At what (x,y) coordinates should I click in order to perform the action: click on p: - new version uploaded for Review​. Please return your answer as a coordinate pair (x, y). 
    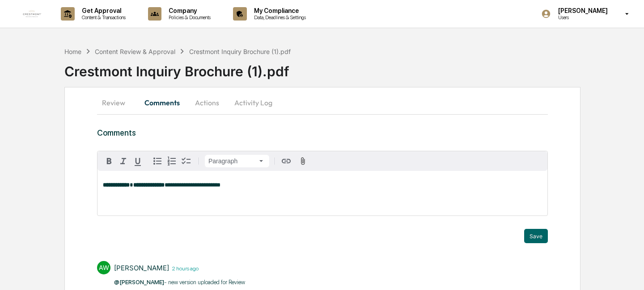
    Looking at the image, I should click on (180, 283).